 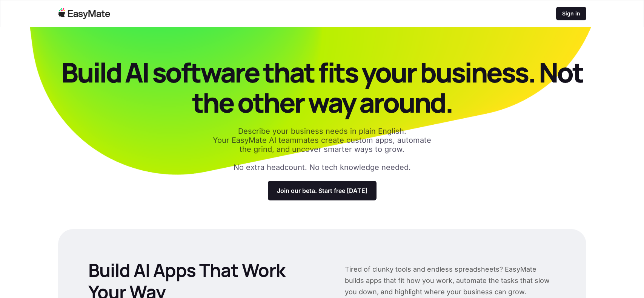 I want to click on p: Sign in, so click(x=571, y=14).